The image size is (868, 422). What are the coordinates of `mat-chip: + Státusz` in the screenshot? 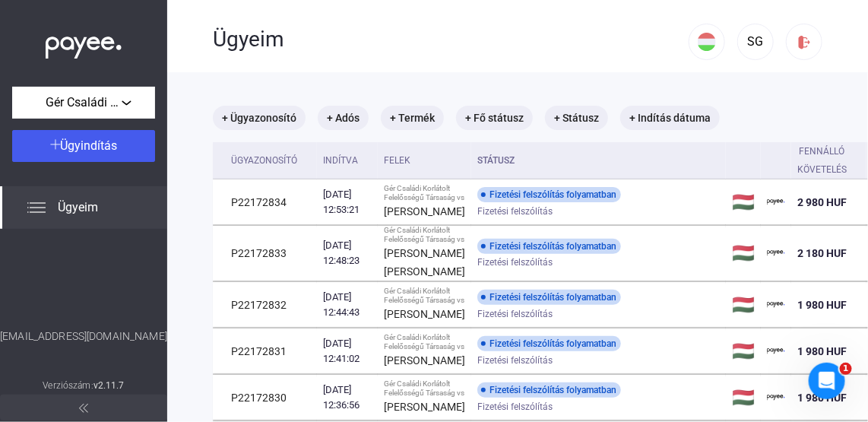 It's located at (576, 118).